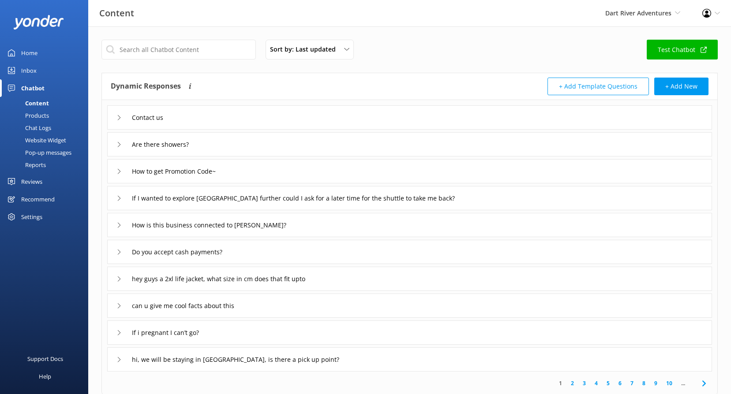 Image resolution: width=731 pixels, height=394 pixels. Describe the element at coordinates (682, 49) in the screenshot. I see `a: Test Chatbot` at that location.